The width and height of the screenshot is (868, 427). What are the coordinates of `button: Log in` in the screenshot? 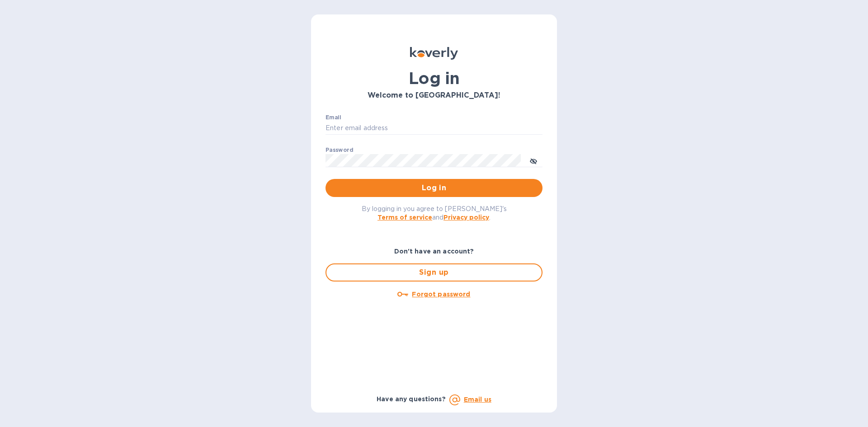 It's located at (434, 188).